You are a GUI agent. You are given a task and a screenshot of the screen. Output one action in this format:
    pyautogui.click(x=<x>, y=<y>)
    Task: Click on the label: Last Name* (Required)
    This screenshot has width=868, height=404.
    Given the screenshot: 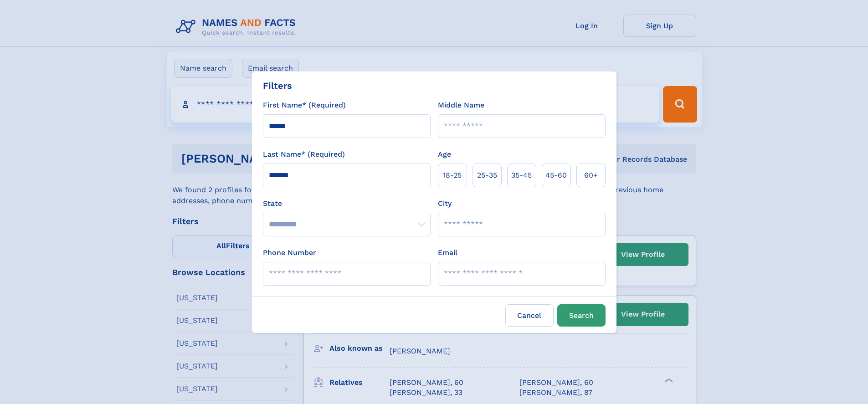 What is the action you would take?
    pyautogui.click(x=304, y=154)
    